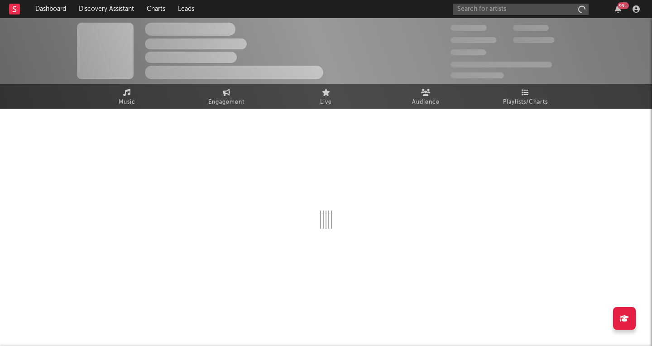  What do you see at coordinates (520, 9) in the screenshot?
I see `input: Search for artists` at bounding box center [520, 9].